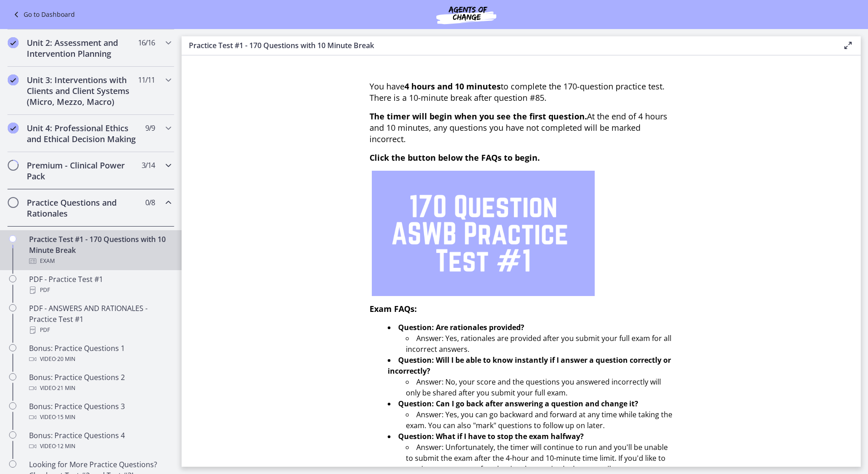 This screenshot has height=474, width=868. I want to click on li: Answer: No, your score and the questions you answered incorrectly will only be shared after you s..., so click(539, 387).